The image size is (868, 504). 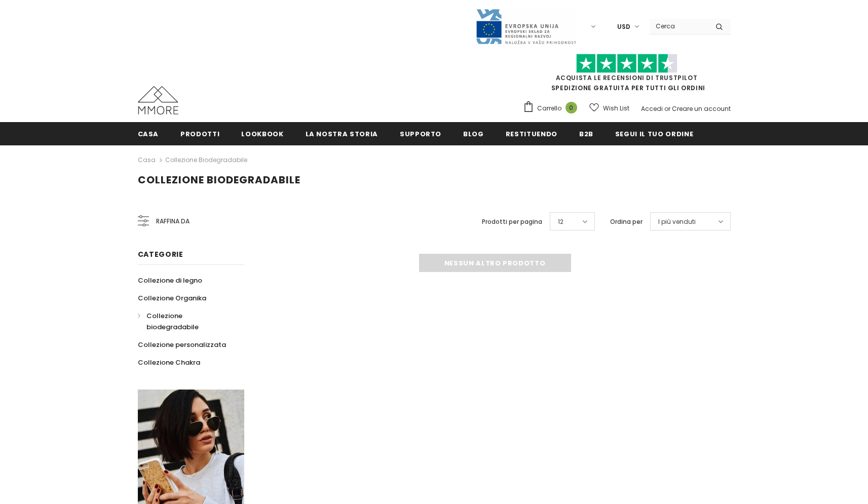 I want to click on img: Javni Razpis, so click(x=526, y=27).